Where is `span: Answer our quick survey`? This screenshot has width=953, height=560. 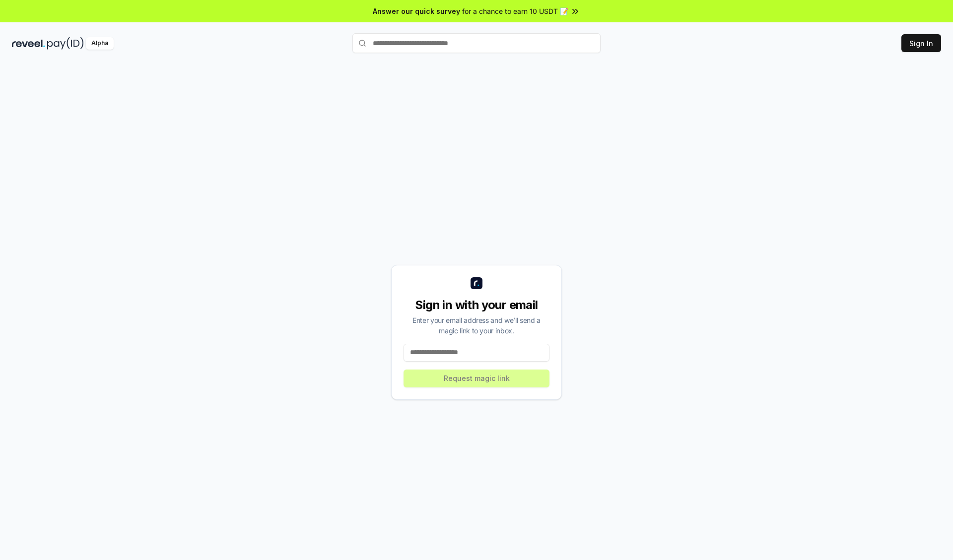 span: Answer our quick survey is located at coordinates (416, 11).